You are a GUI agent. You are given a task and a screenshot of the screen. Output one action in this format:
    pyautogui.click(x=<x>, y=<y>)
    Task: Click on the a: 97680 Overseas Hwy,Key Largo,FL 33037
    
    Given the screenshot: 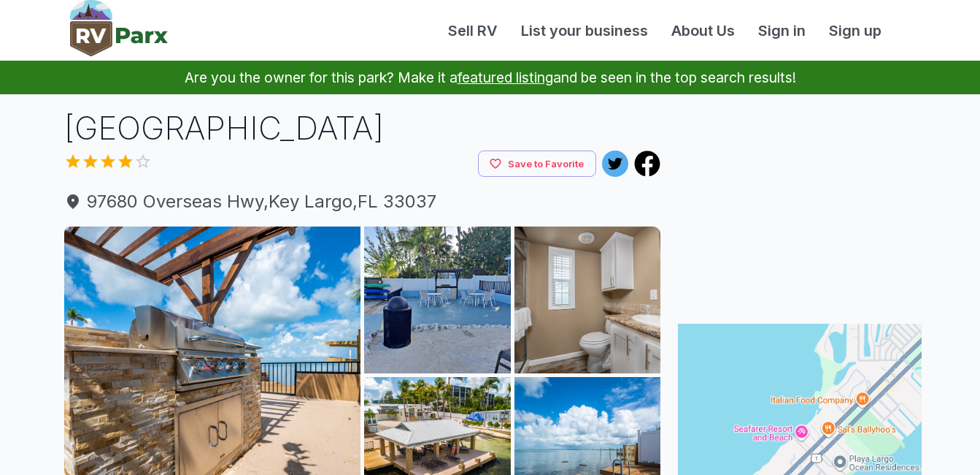 What is the action you would take?
    pyautogui.click(x=363, y=202)
    